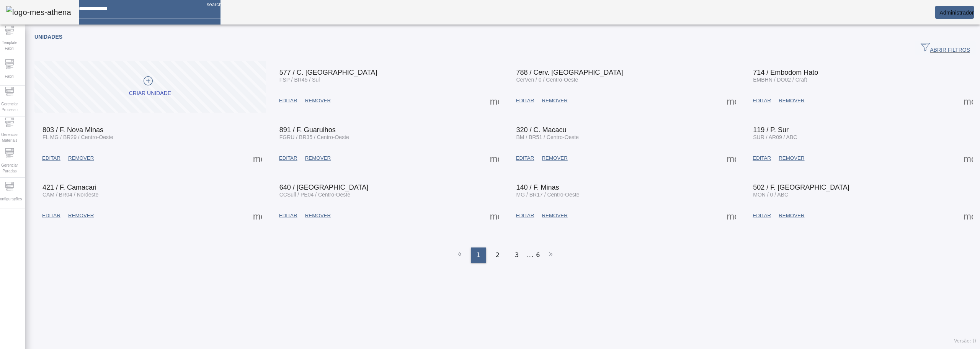 The image size is (980, 349). What do you see at coordinates (956, 12) in the screenshot?
I see `span: Administrador` at bounding box center [956, 12].